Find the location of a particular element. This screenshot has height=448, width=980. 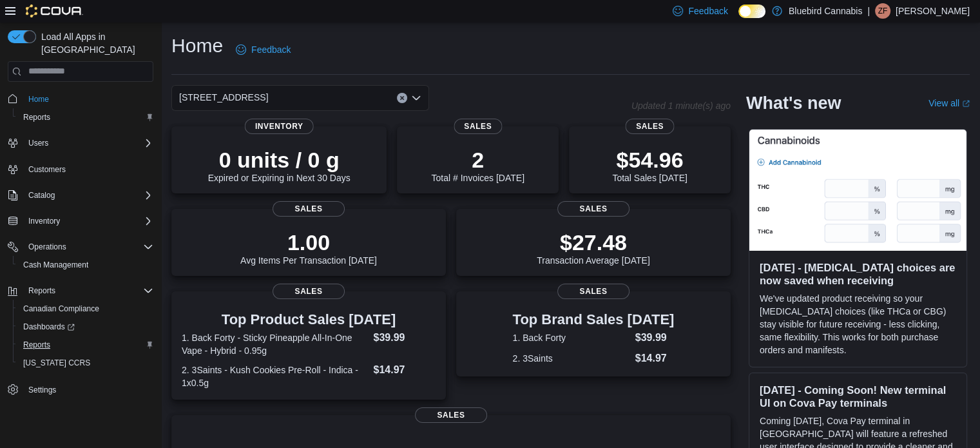

p: Bluebird Cannabis is located at coordinates (826, 11).